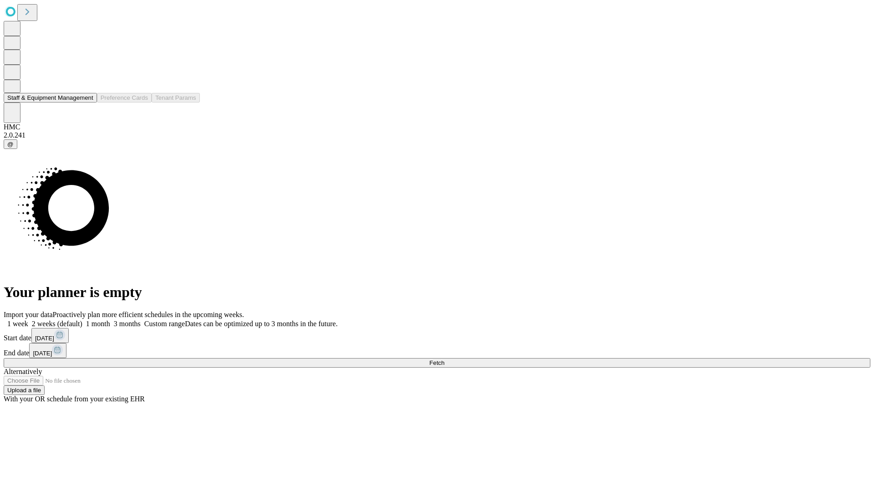 The image size is (874, 492). What do you see at coordinates (164, 323) in the screenshot?
I see `span: Custom range` at bounding box center [164, 323].